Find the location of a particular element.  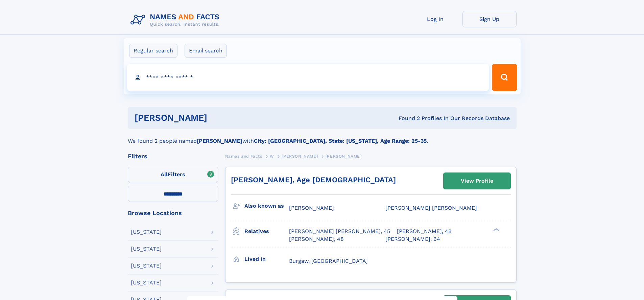

button: Search Button is located at coordinates (504, 78).